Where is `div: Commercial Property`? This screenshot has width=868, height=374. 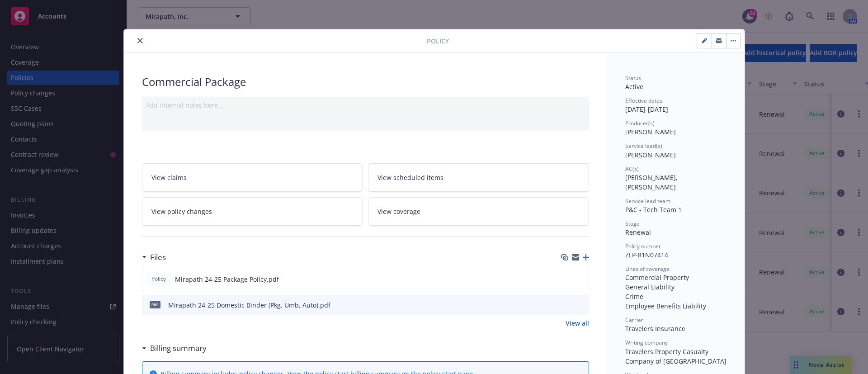 div: Commercial Property is located at coordinates (676, 278).